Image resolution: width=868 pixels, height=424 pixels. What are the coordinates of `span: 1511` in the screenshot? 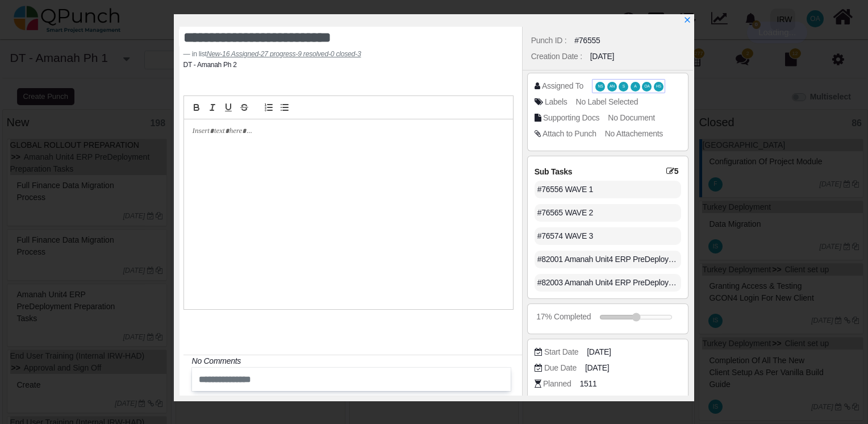 It's located at (588, 384).